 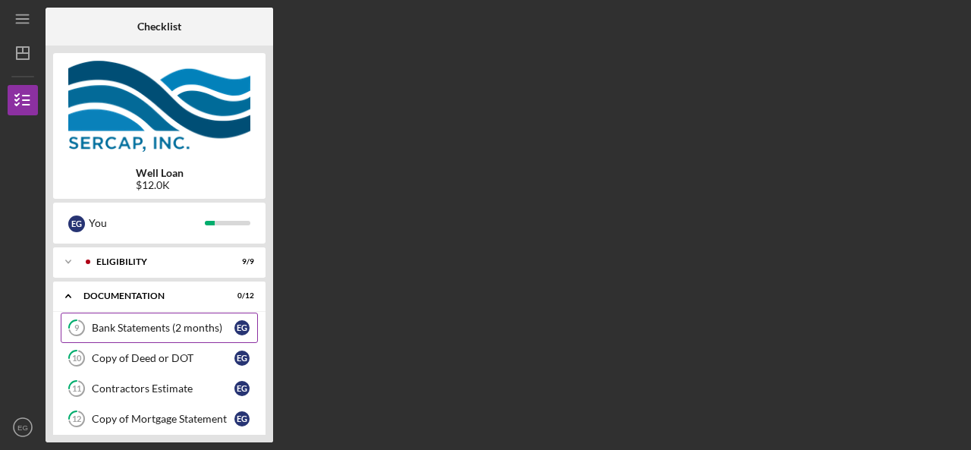 I want to click on a: 12Copy of Mortgage StatementEG, so click(x=159, y=419).